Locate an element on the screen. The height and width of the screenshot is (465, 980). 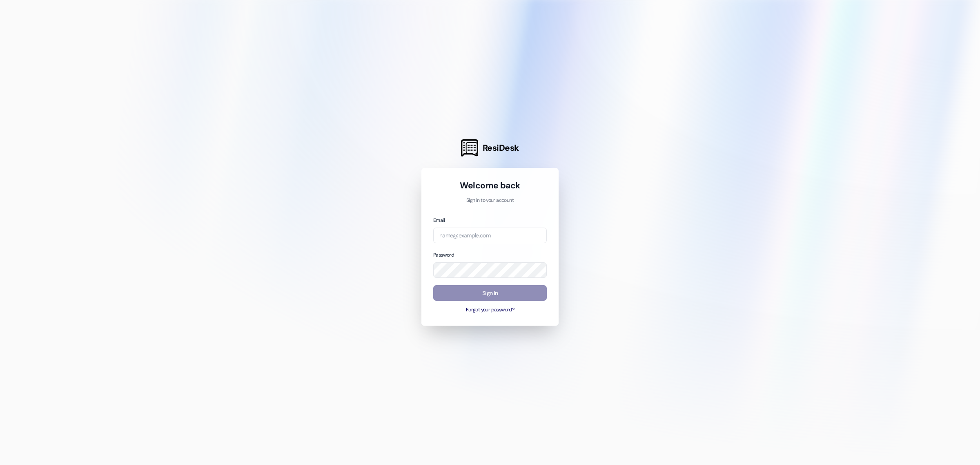
img: ResiDesk Logo is located at coordinates (470, 148).